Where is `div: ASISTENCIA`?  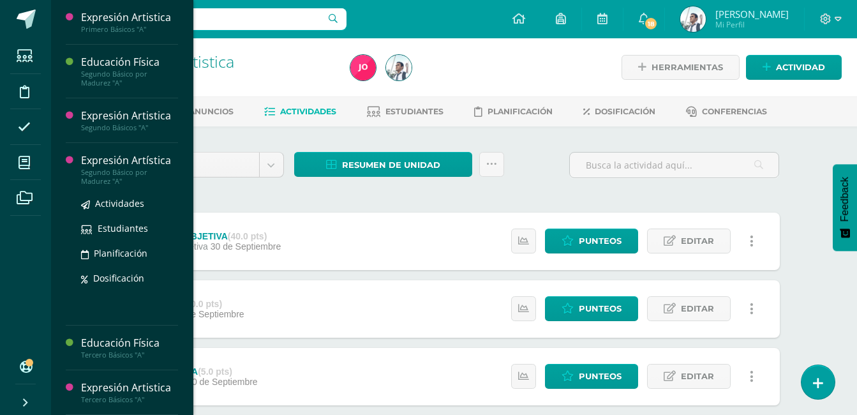 div: ASISTENCIA is located at coordinates (200, 371).